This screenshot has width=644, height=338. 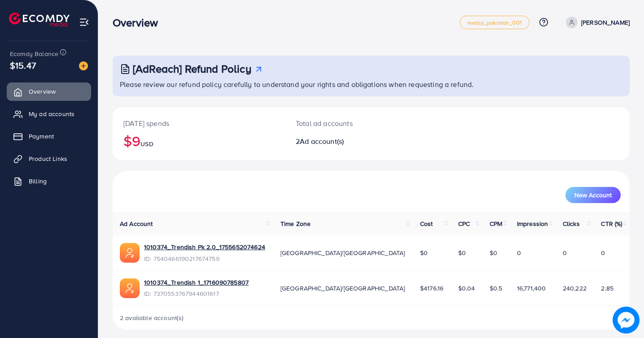 What do you see at coordinates (137, 223) in the screenshot?
I see `span: Ad Account` at bounding box center [137, 223].